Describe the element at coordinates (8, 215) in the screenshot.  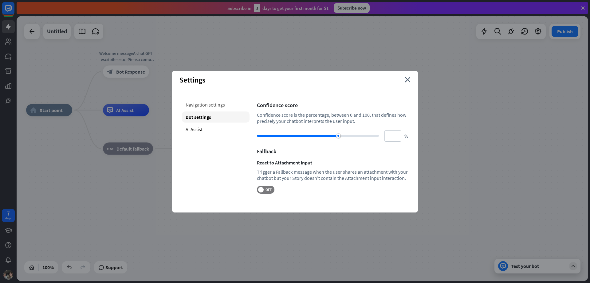
I see `a: 7 days` at that location.